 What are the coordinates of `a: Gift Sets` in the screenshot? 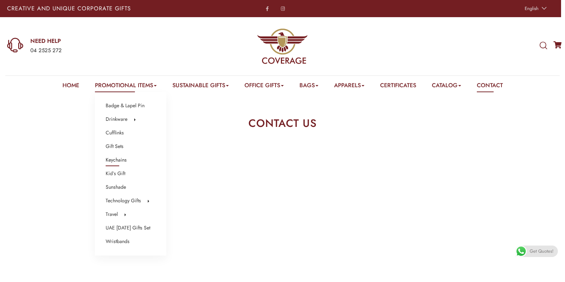 It's located at (115, 146).